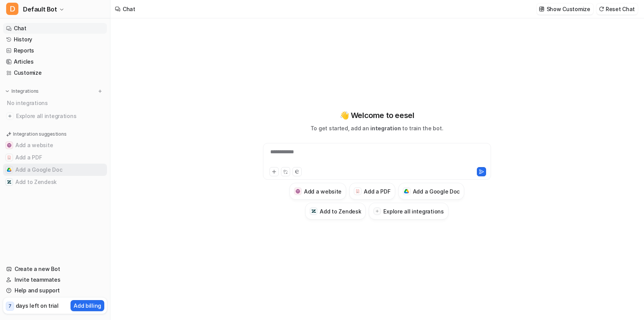 Image resolution: width=644 pixels, height=320 pixels. Describe the element at coordinates (87, 305) in the screenshot. I see `button: Add billing` at that location.